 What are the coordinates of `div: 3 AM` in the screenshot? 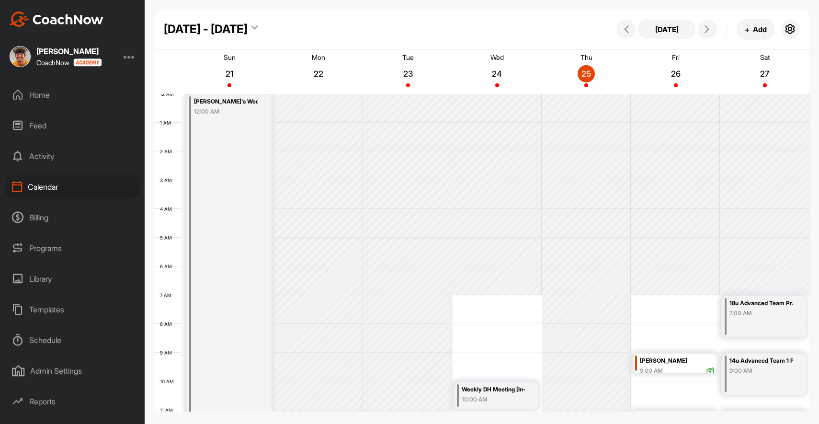 It's located at (168, 180).